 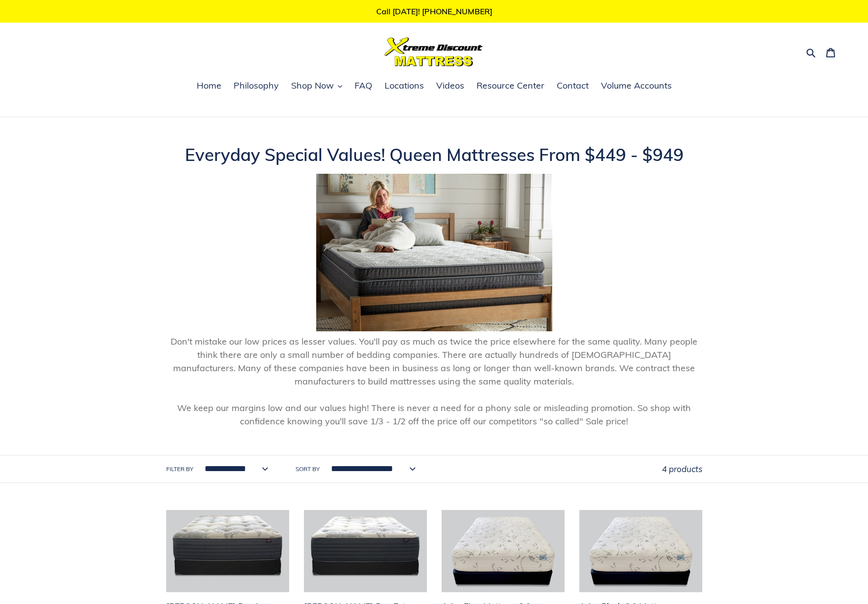 What do you see at coordinates (682, 468) in the screenshot?
I see `span: 4 products` at bounding box center [682, 468].